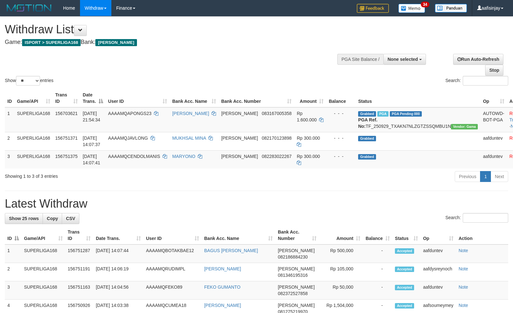 This screenshot has height=313, width=513. What do you see at coordinates (478, 59) in the screenshot?
I see `a: Run Auto-Refresh` at bounding box center [478, 59].